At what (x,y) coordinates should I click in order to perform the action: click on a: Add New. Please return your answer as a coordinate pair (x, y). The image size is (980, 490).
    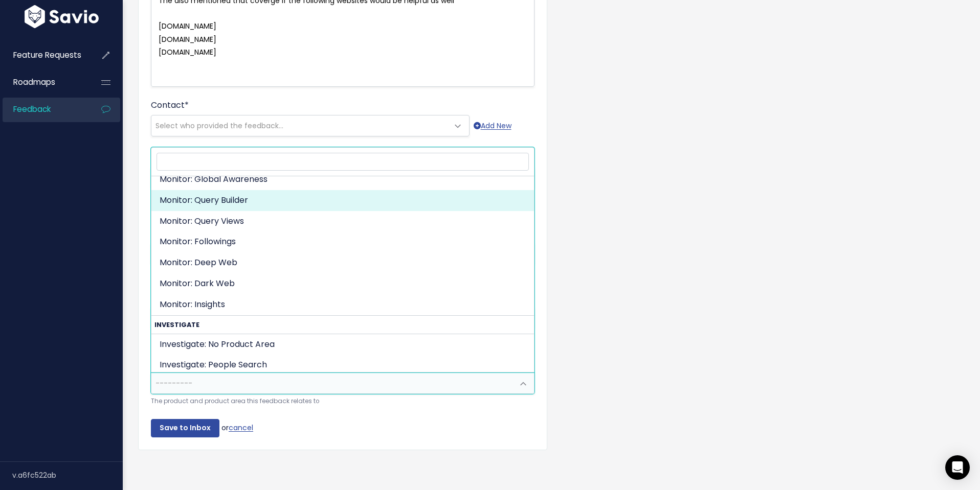
    Looking at the image, I should click on (492, 126).